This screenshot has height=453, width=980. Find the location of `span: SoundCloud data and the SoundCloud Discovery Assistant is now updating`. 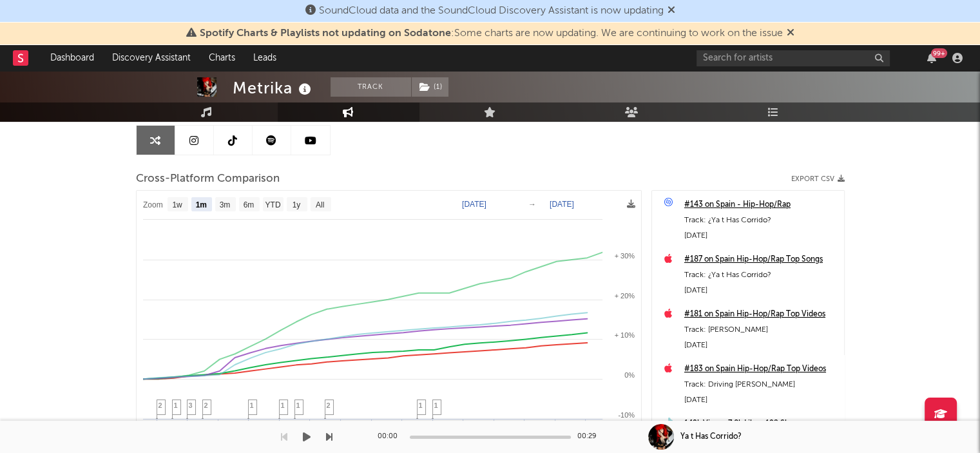

span: SoundCloud data and the SoundCloud Discovery Assistant is now updating is located at coordinates (491, 11).